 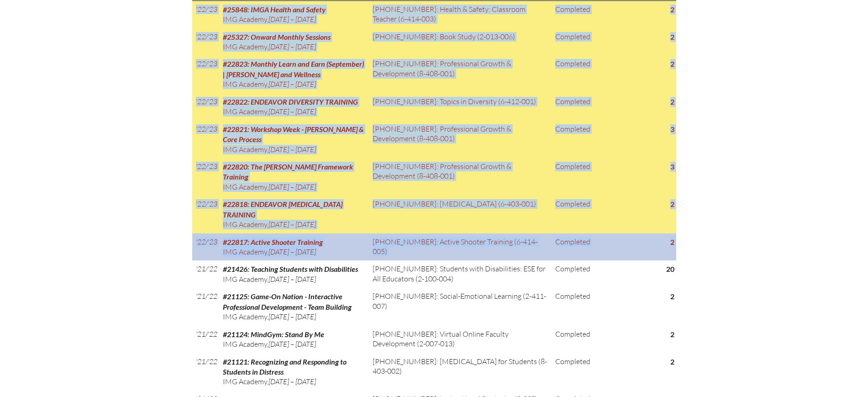 I want to click on span: #21426: Teaching Students with Disabilities, so click(x=290, y=268).